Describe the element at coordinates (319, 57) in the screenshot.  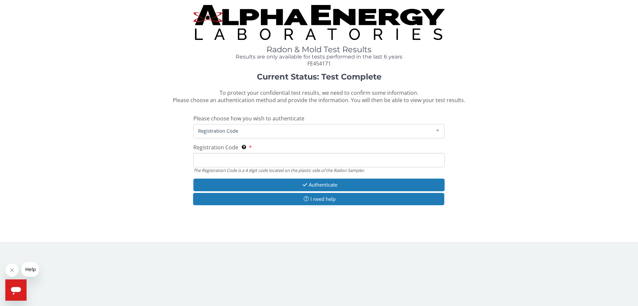
I see `h4: Results are only available for tests performed in the last 6 years` at that location.